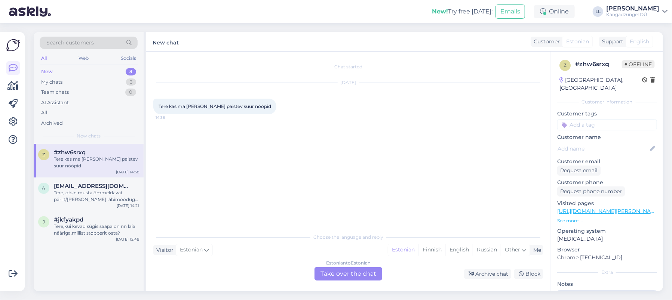 This screenshot has height=300, width=672. I want to click on b: New!, so click(439, 11).